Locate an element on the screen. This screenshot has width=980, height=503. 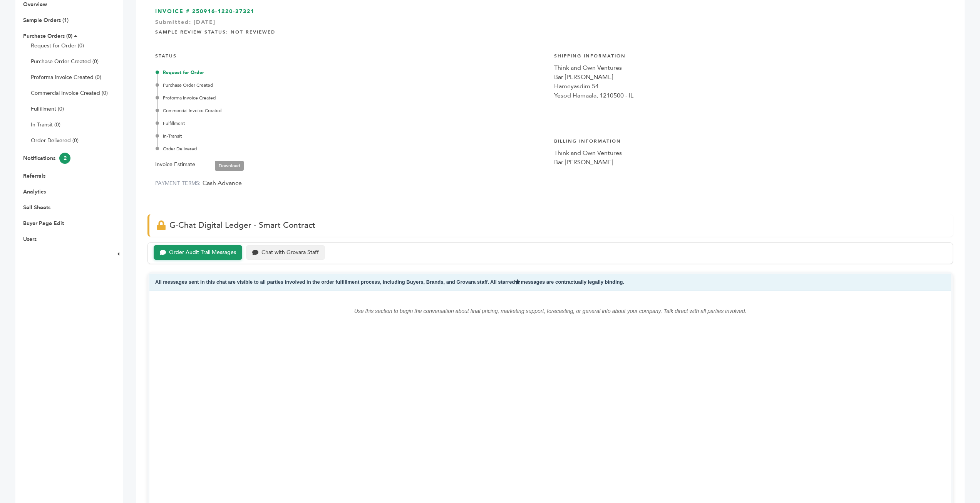
div: Chat with Grovara Staff is located at coordinates (290, 252).